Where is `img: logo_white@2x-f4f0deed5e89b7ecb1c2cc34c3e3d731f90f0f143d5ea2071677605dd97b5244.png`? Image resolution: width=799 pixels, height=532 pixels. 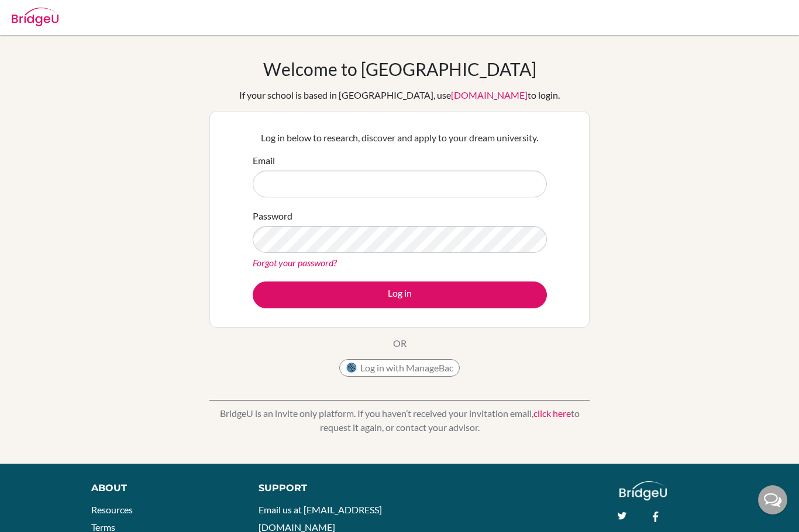
img: logo_white@2x-f4f0deed5e89b7ecb1c2cc34c3e3d731f90f0f143d5ea2071677605dd97b5244.png is located at coordinates (642, 491).